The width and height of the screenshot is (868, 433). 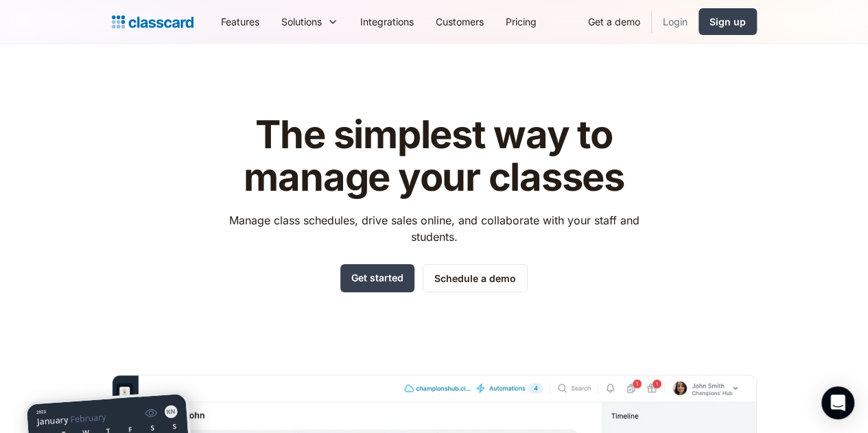 What do you see at coordinates (460, 21) in the screenshot?
I see `a: Customers` at bounding box center [460, 21].